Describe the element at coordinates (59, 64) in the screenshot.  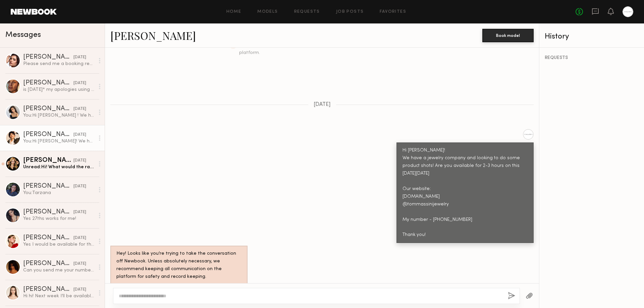
I see `div: Please send me a booking request if you’d like to move forward! Thanks so much! Looking forward t...` at that location.